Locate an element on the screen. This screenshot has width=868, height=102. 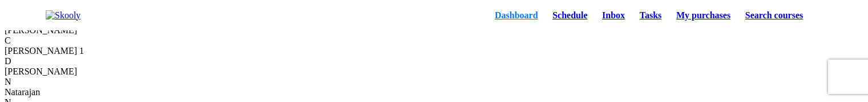
div: C is located at coordinates (434, 40).